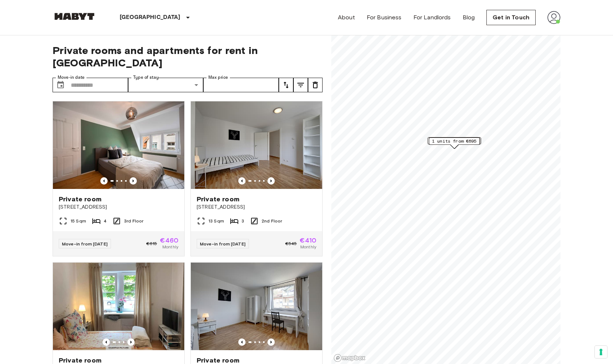  I want to click on a: Get in Touch, so click(511, 17).